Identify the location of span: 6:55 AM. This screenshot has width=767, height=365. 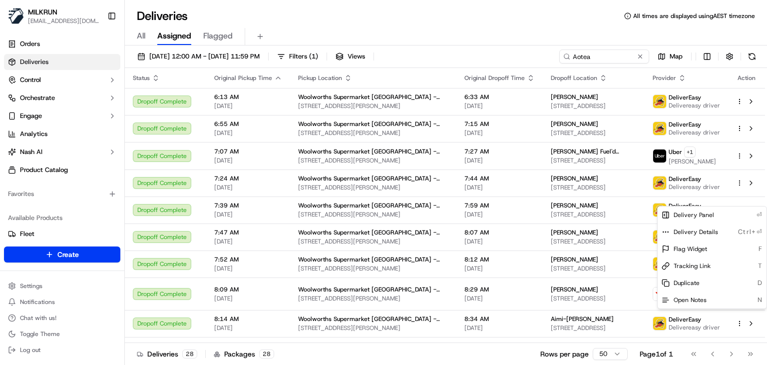
(248, 124).